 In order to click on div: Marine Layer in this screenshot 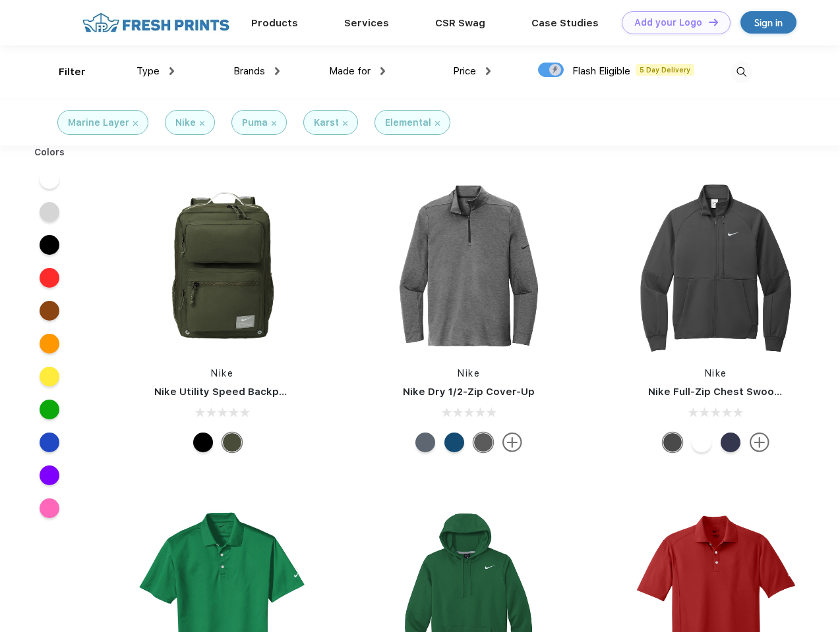, I will do `click(98, 122)`.